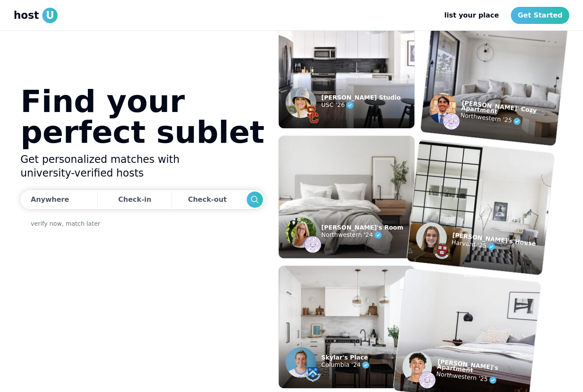 The width and height of the screenshot is (583, 392). What do you see at coordinates (143, 199) in the screenshot?
I see `div: Dates trigger` at bounding box center [143, 199].